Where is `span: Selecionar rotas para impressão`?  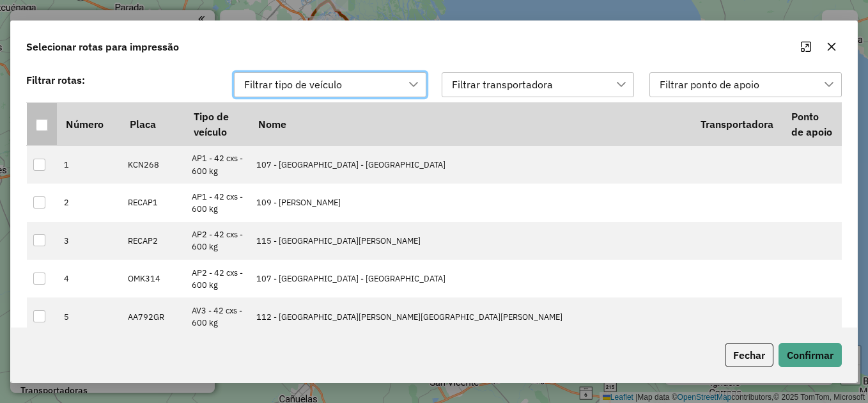
span: Selecionar rotas para impressão is located at coordinates (102, 47).